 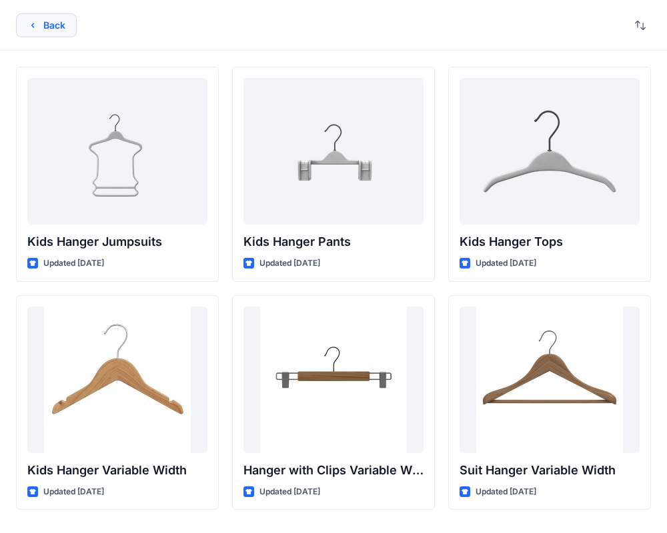 What do you see at coordinates (117, 242) in the screenshot?
I see `p: Kids Hanger Jumpsuits` at bounding box center [117, 242].